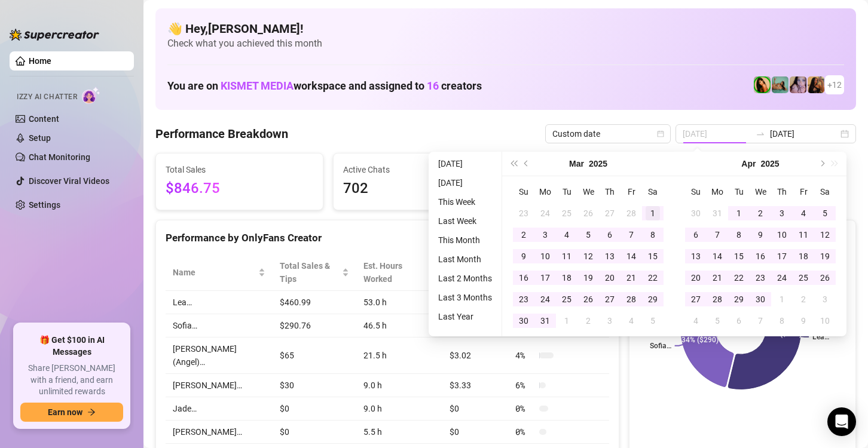  I want to click on span: Check what you achieved this month, so click(506, 43).